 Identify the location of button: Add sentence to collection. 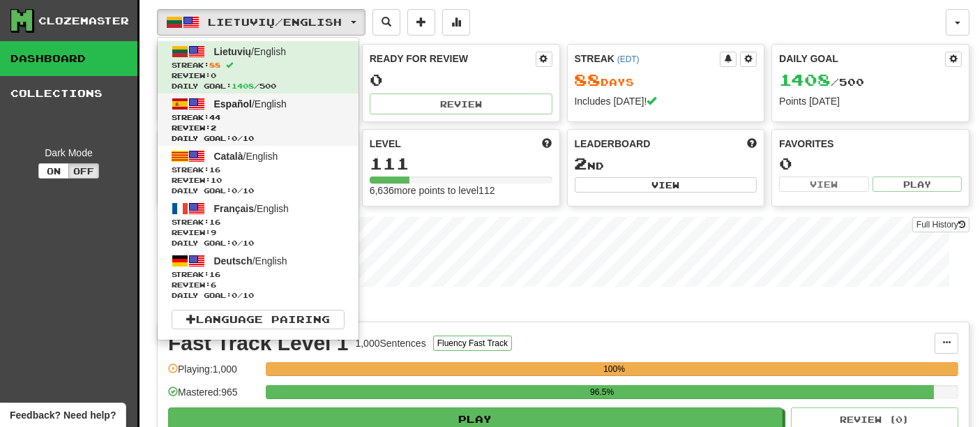
(421, 22).